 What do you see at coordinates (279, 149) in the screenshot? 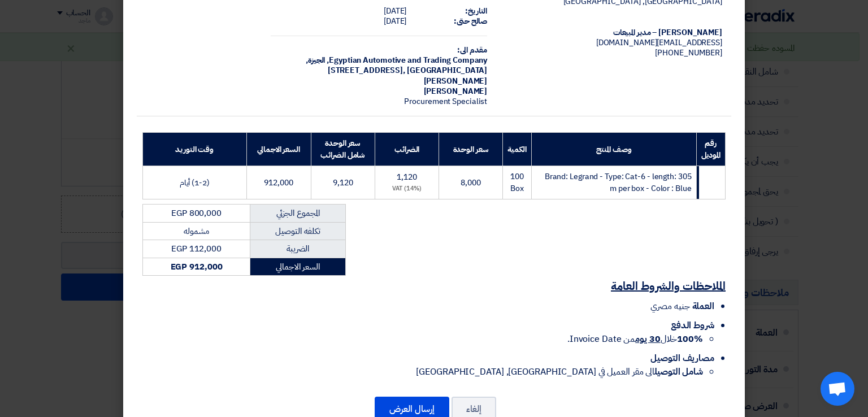
I see `th: السعر الاجمالي` at bounding box center [279, 149].